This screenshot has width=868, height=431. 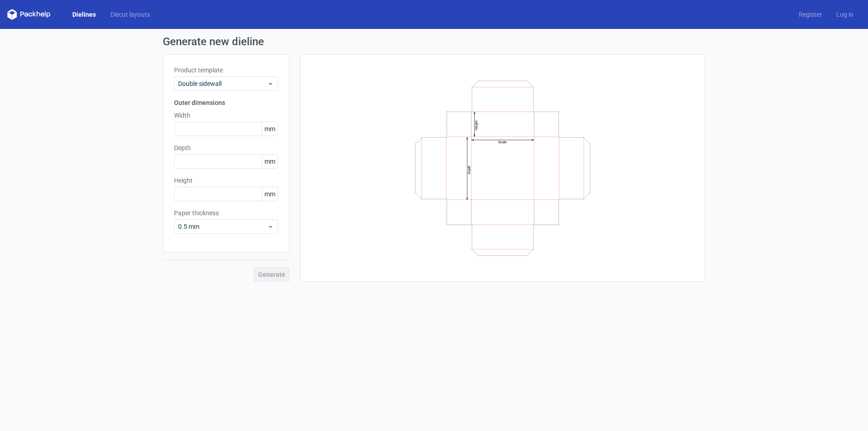 I want to click on span: Double sidewall, so click(x=222, y=84).